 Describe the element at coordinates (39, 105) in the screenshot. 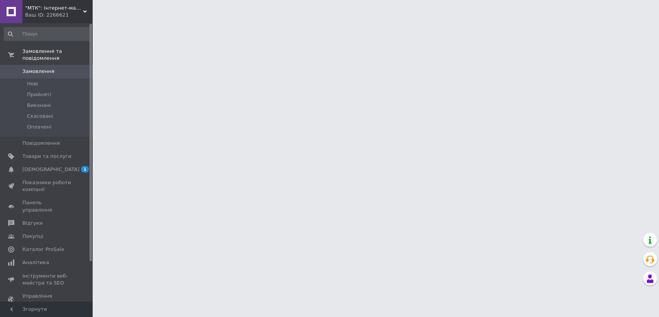

I see `span: Виконані` at that location.